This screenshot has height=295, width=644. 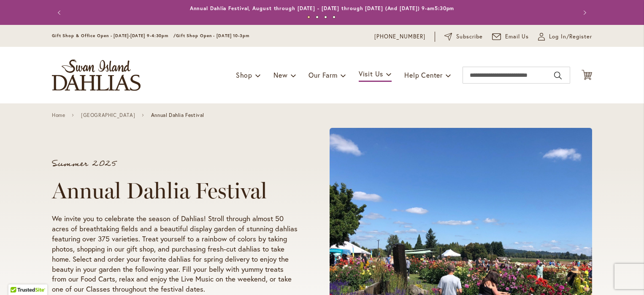 What do you see at coordinates (175, 164) in the screenshot?
I see `p: Summer 2025` at bounding box center [175, 164].